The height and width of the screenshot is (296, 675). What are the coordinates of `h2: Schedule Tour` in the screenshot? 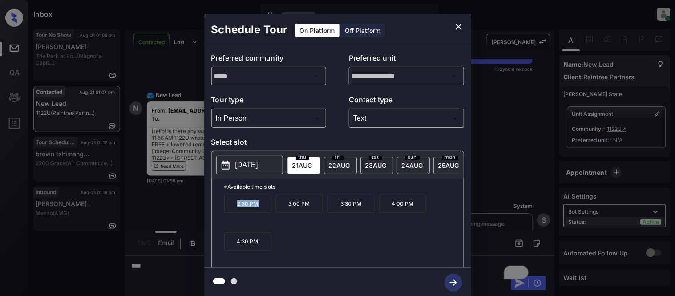 It's located at (250, 30).